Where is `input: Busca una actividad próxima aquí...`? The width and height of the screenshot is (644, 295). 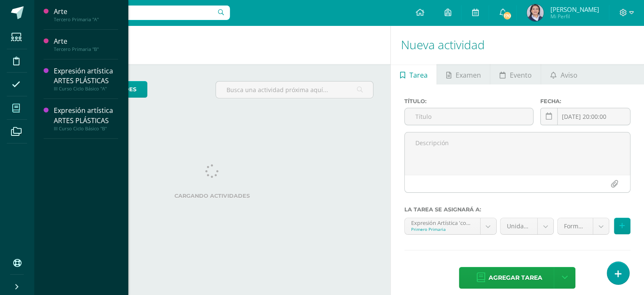
input: Busca una actividad próxima aquí... is located at coordinates (295, 89).